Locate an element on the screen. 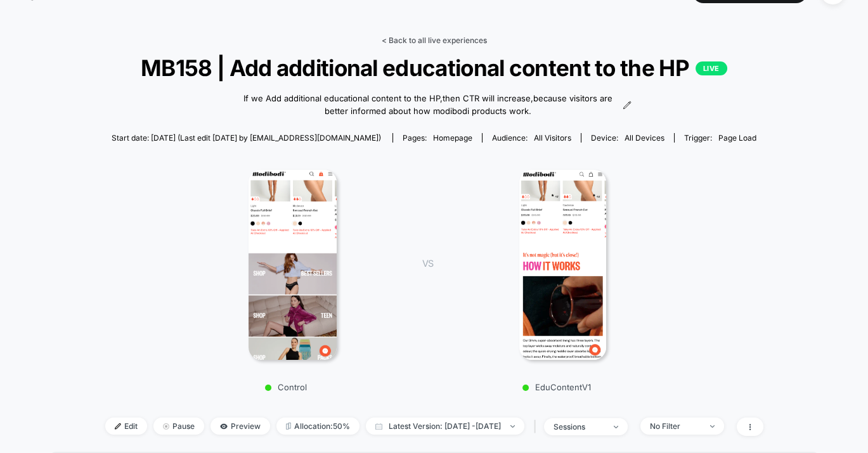 Image resolution: width=868 pixels, height=453 pixels. p: EduContentV1 is located at coordinates (556, 387).